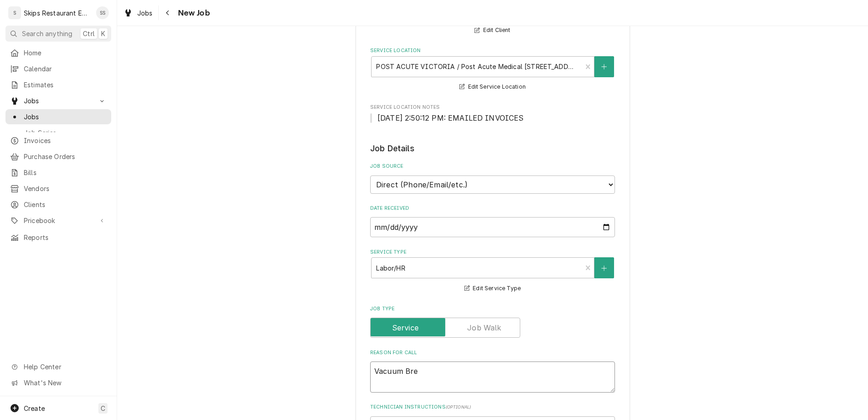 Image resolution: width=868 pixels, height=420 pixels. Describe the element at coordinates (65, 53) in the screenshot. I see `span: Home` at that location.